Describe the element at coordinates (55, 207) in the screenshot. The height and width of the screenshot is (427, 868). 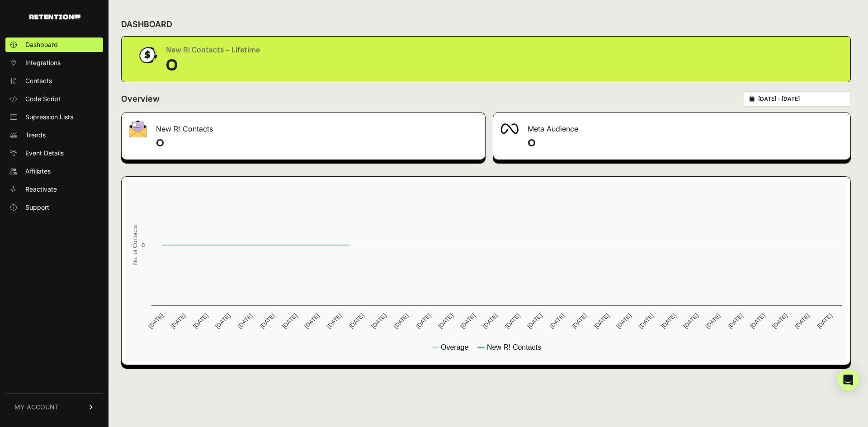
I see `a: Support` at that location.